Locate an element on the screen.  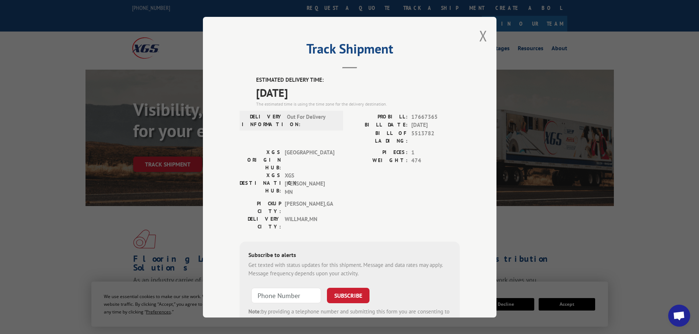
span: 1 is located at coordinates (436, 152).